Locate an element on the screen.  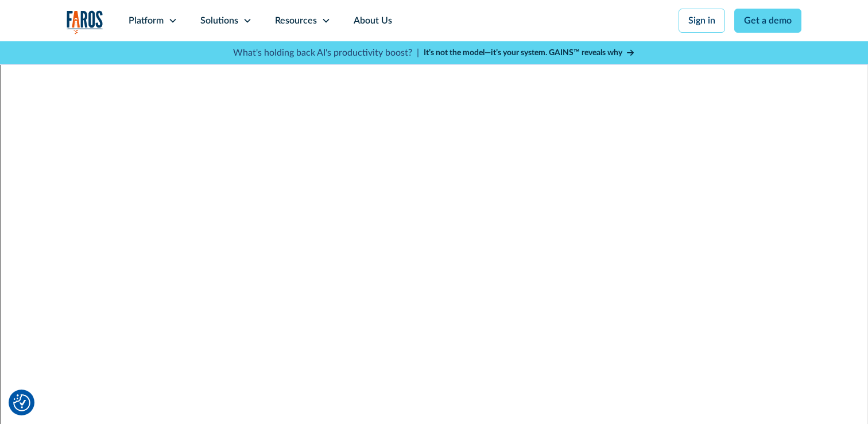
a: Sign in is located at coordinates (702, 21).